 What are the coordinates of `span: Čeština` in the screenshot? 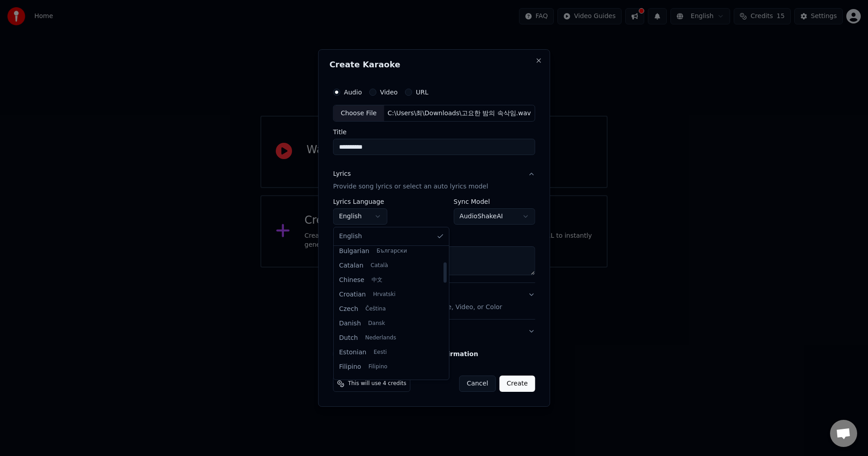 It's located at (375, 309).